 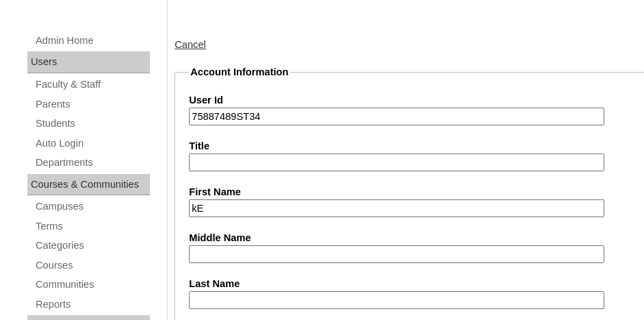 I want to click on a: Terms, so click(x=92, y=226).